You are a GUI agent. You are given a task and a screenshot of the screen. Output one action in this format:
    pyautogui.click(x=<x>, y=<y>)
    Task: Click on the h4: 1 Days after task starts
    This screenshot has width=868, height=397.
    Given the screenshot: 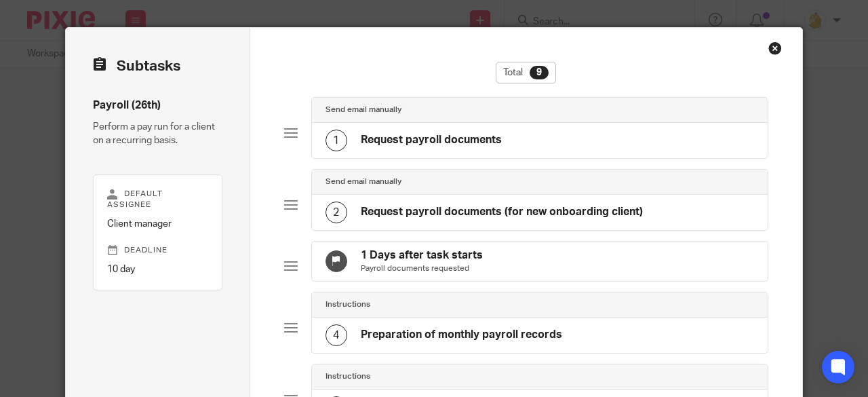 What is the action you would take?
    pyautogui.click(x=422, y=255)
    